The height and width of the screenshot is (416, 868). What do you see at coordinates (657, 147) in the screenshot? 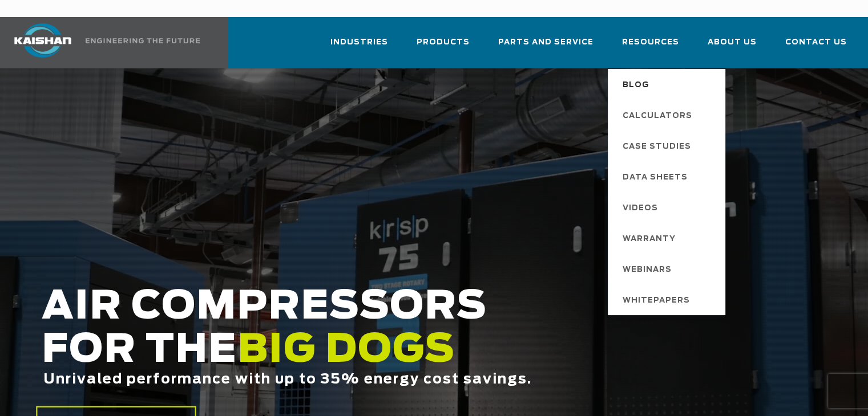
I see `span: Case Studies` at bounding box center [657, 147].